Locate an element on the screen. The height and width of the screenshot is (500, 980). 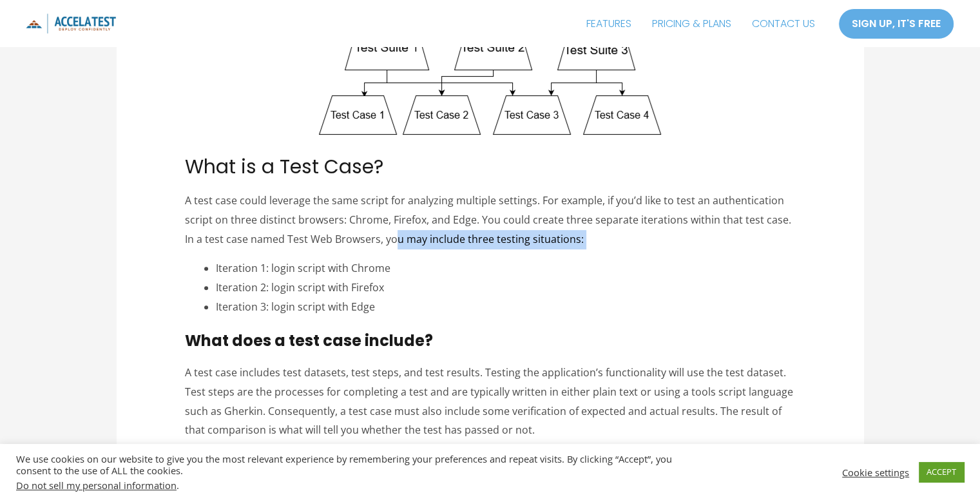
h3: What does a test case include? is located at coordinates (490, 340).